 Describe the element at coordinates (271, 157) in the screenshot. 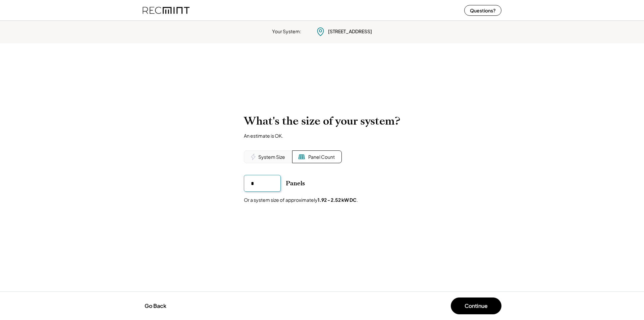

I see `div: System Size` at that location.